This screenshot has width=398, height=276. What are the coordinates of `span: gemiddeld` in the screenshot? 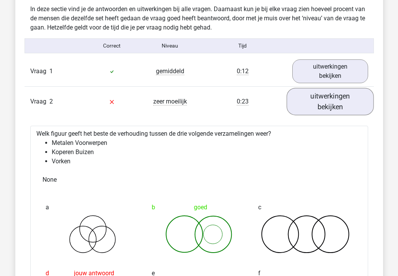 It's located at (170, 71).